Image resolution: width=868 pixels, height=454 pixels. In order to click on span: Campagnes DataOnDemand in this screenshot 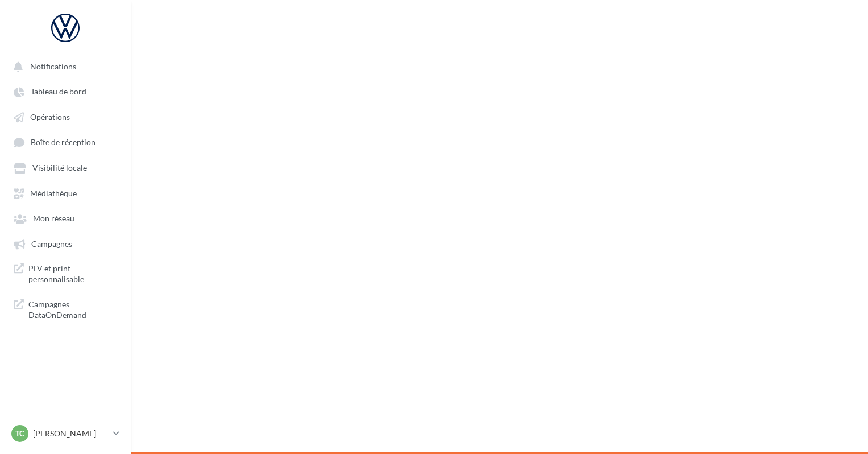, I will do `click(73, 309)`.